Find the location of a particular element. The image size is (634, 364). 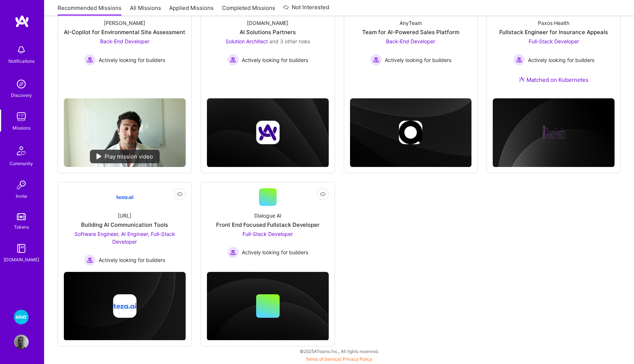

div: Paxos Health is located at coordinates (554, 22).